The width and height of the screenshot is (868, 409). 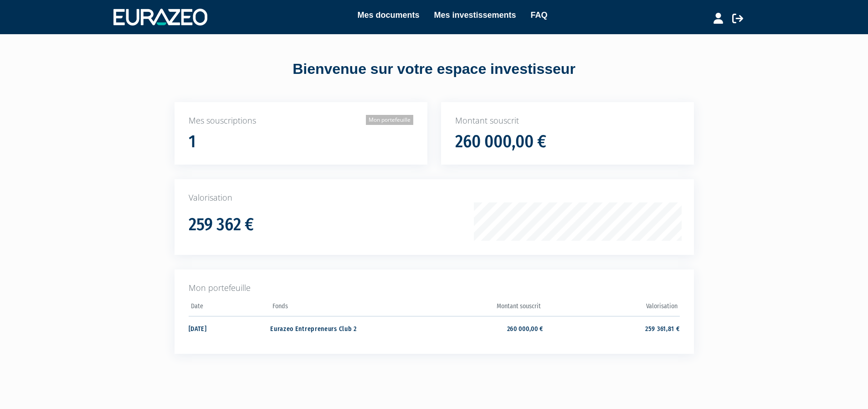 I want to click on div: Bienvenue sur votre espace investisseur, so click(x=434, y=69).